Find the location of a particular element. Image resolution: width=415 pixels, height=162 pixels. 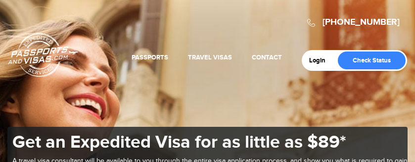

a: Travel Visas is located at coordinates (210, 57).